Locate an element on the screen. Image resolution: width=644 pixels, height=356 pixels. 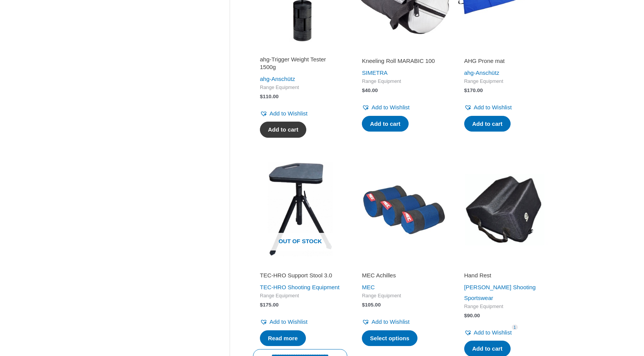
span: Out of stock is located at coordinates (300, 241).